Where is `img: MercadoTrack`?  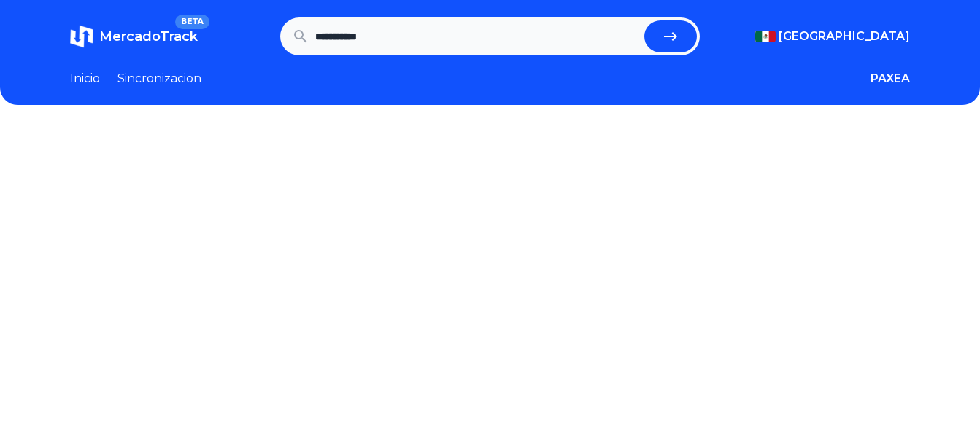 img: MercadoTrack is located at coordinates (82, 36).